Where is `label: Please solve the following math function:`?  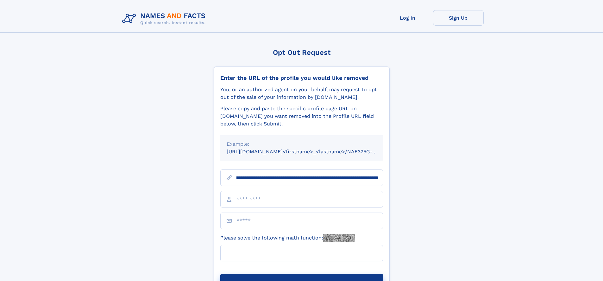 label: Please solve the following math function: is located at coordinates (287, 238).